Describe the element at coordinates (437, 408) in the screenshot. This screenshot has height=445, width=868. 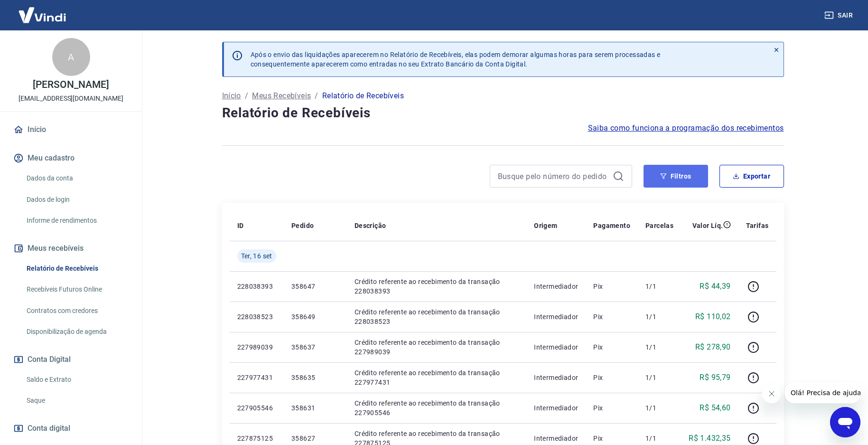
I see `p: Crédito referente ao recebimento da transação 227905546` at that location.